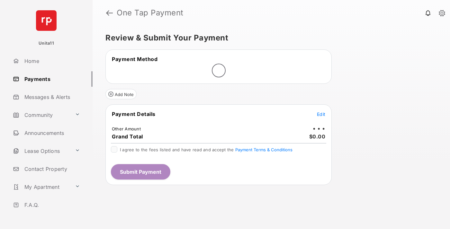 The height and width of the screenshot is (229, 450). What do you see at coordinates (321, 114) in the screenshot?
I see `span: Edit` at bounding box center [321, 114].